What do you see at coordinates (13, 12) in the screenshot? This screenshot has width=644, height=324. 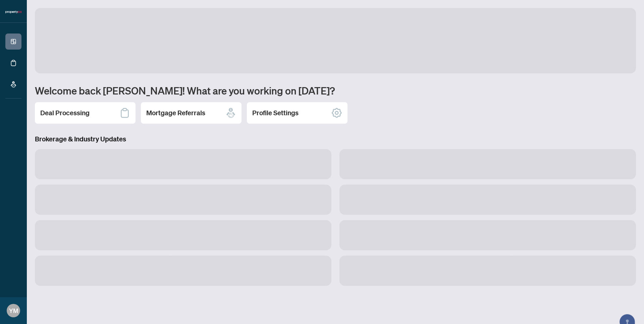 I see `img: logo` at bounding box center [13, 12].